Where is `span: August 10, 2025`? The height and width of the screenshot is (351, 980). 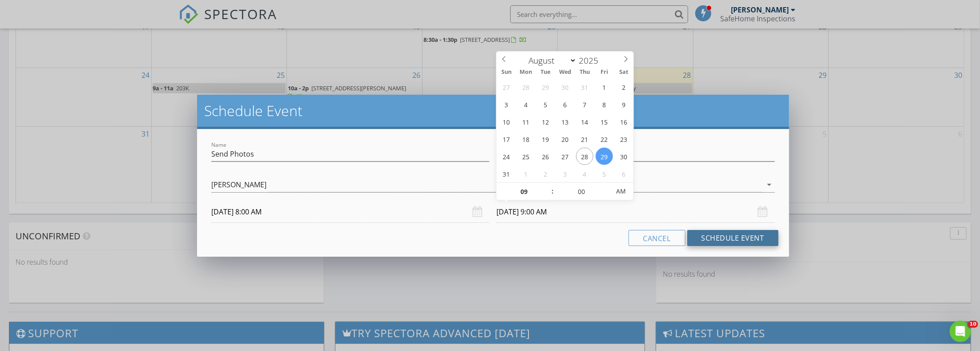 span: August 10, 2025 is located at coordinates (506, 122).